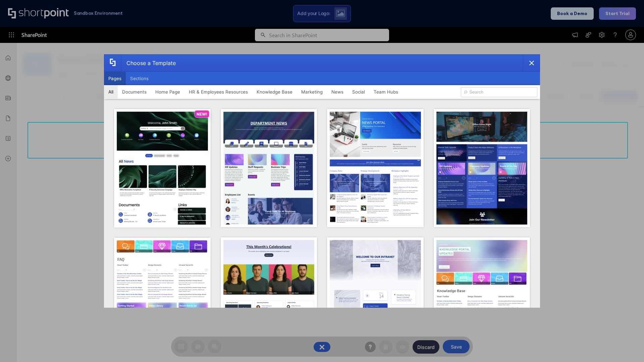 This screenshot has width=644, height=362. I want to click on p: NEW!, so click(202, 114).